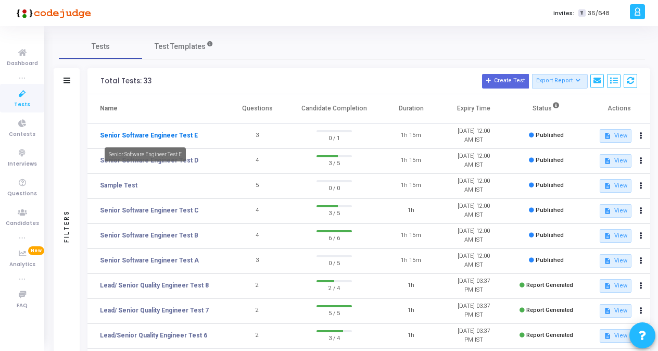 Image resolution: width=658 pixels, height=351 pixels. I want to click on span: 36/648, so click(599, 13).